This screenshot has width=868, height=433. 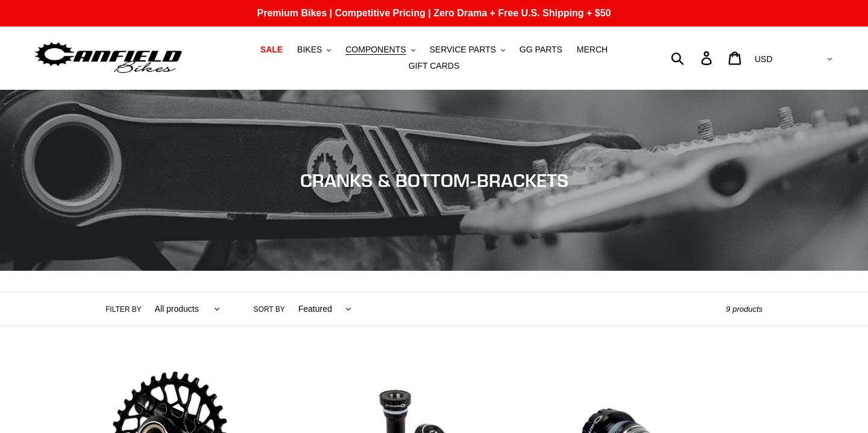 I want to click on span: SALE, so click(x=271, y=49).